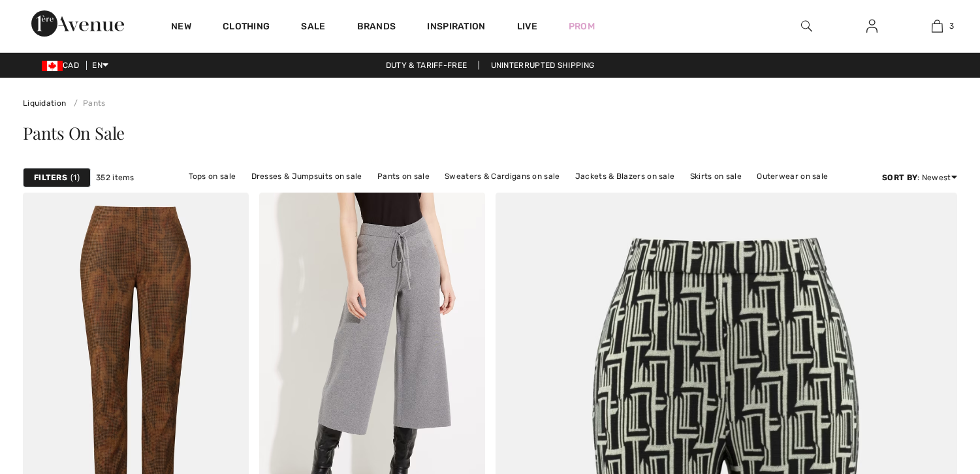 The height and width of the screenshot is (474, 980). I want to click on span: 352 items, so click(115, 178).